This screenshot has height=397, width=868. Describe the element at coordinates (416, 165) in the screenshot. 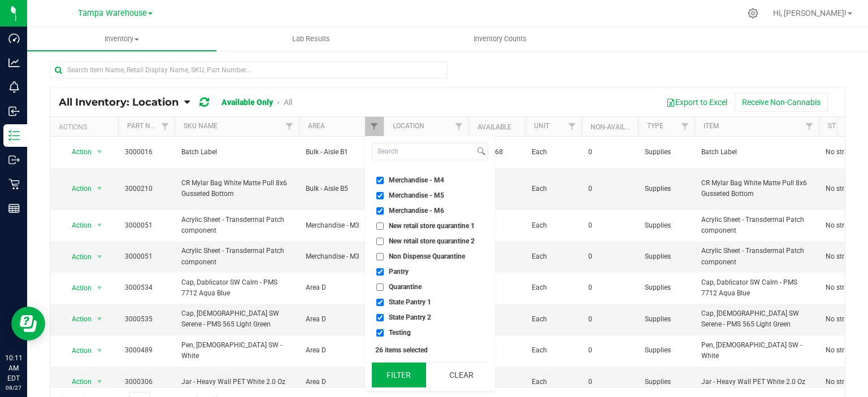

I see `span: Merchandise - M3` at that location.